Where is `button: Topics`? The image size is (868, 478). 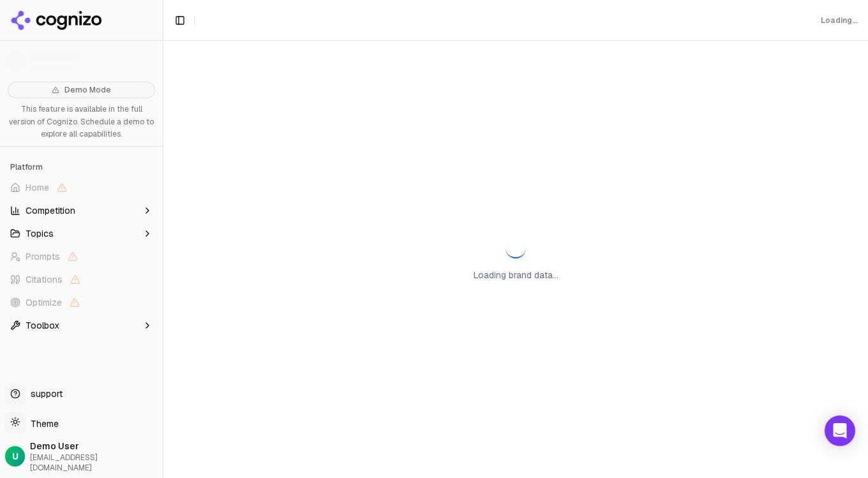 button: Topics is located at coordinates (81, 234).